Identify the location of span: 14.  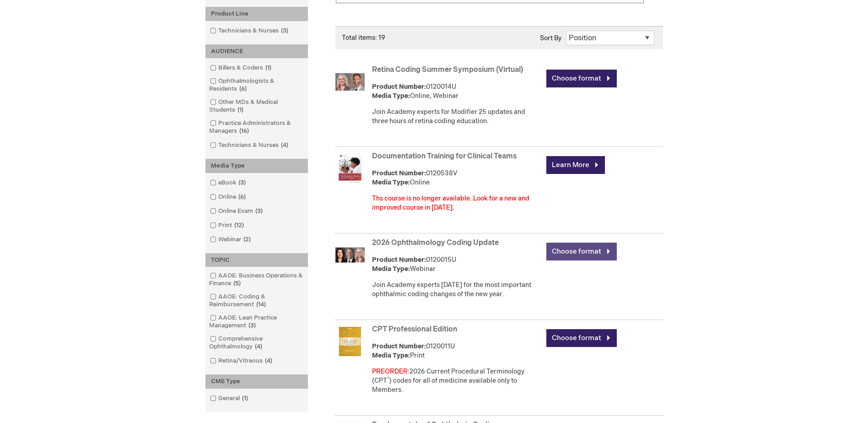
(261, 304).